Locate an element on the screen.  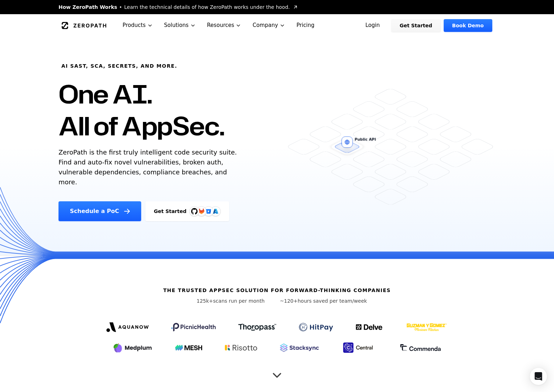
img: GitLab is located at coordinates (201, 211).